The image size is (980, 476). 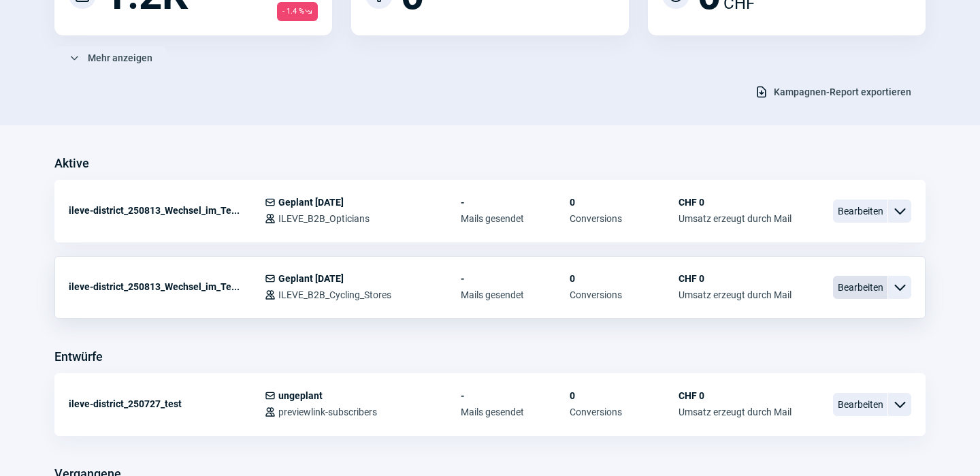 What do you see at coordinates (300, 396) in the screenshot?
I see `span: ungeplant` at bounding box center [300, 396].